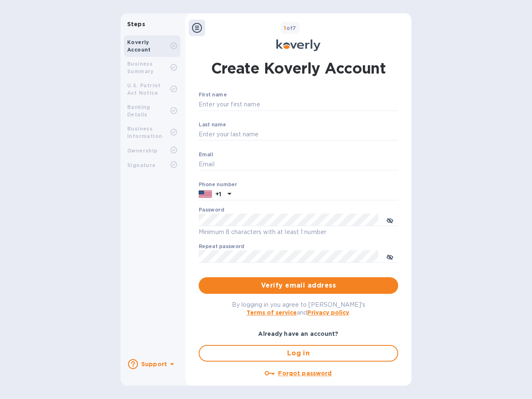 Image resolution: width=532 pixels, height=399 pixels. I want to click on label: Repeat password, so click(222, 247).